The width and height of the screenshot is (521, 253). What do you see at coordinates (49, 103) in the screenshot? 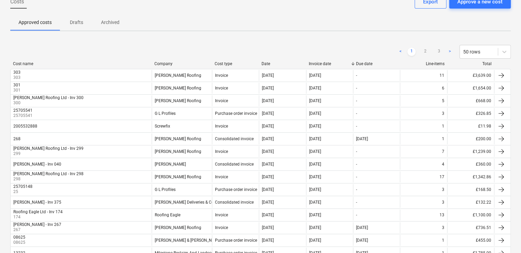
I see `p: 300` at bounding box center [49, 103].